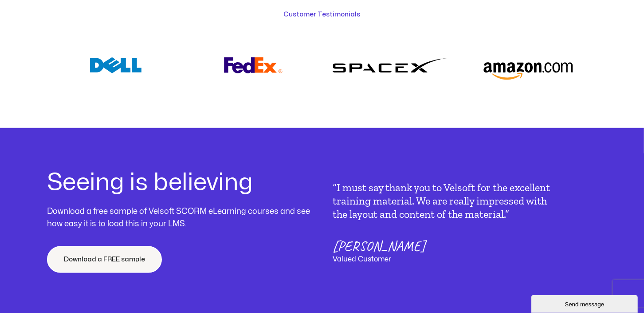 This screenshot has height=313, width=644. What do you see at coordinates (53, 11) in the screenshot?
I see `div: Send message` at bounding box center [53, 11].